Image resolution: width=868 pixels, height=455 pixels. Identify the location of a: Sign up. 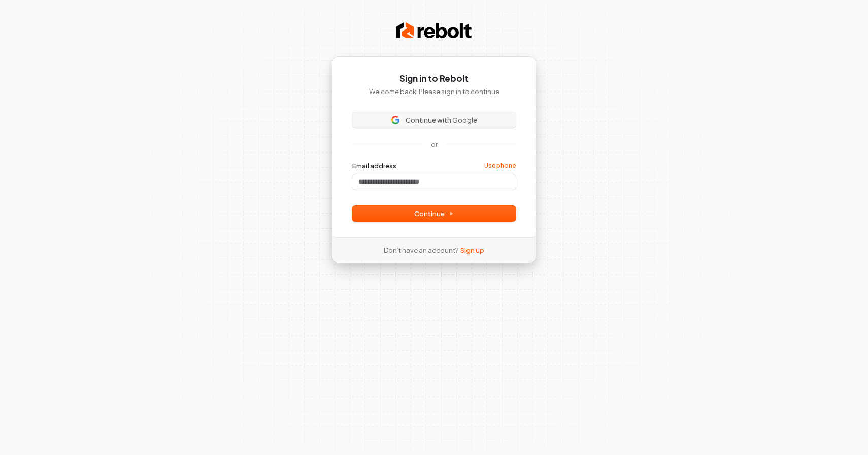
(472, 250).